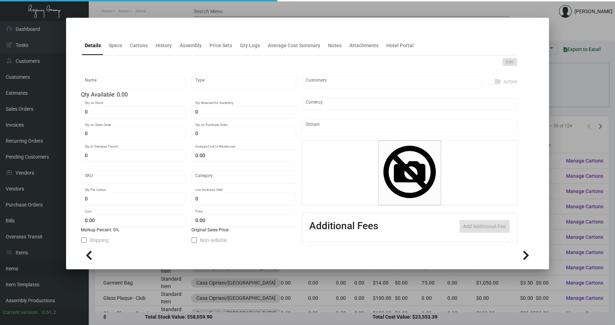 This screenshot has height=325, width=615. What do you see at coordinates (320, 248) in the screenshot?
I see `th: Active` at bounding box center [320, 248].